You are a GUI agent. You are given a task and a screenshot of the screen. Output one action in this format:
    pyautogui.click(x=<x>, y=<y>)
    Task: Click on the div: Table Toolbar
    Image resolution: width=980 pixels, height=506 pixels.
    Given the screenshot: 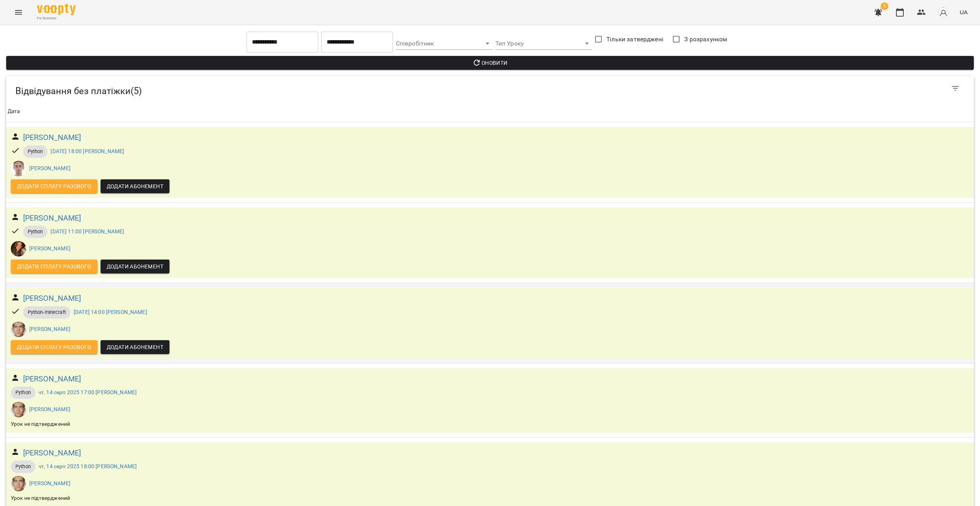 What is the action you would take?
    pyautogui.click(x=490, y=88)
    